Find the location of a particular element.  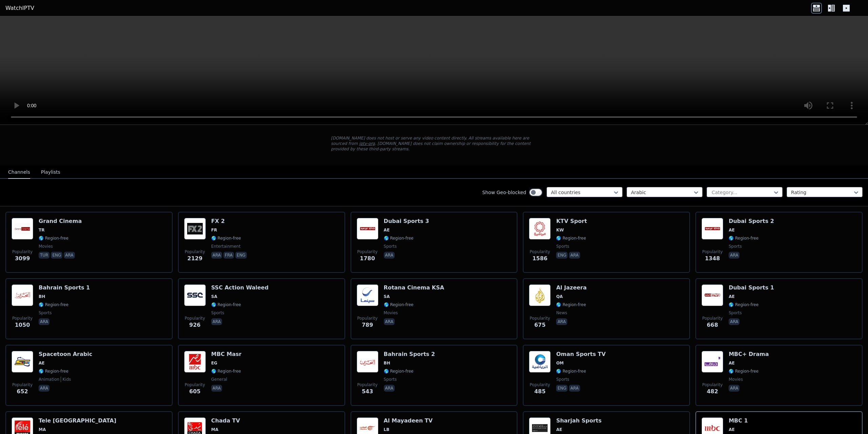

h6: MBC Masr is located at coordinates (227, 354).